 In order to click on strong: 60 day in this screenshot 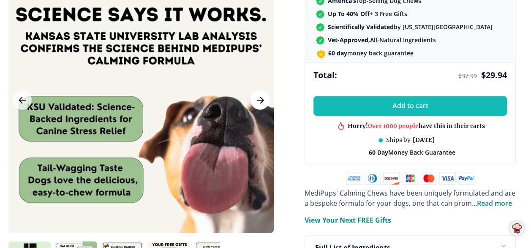, I will do `click(338, 53)`.